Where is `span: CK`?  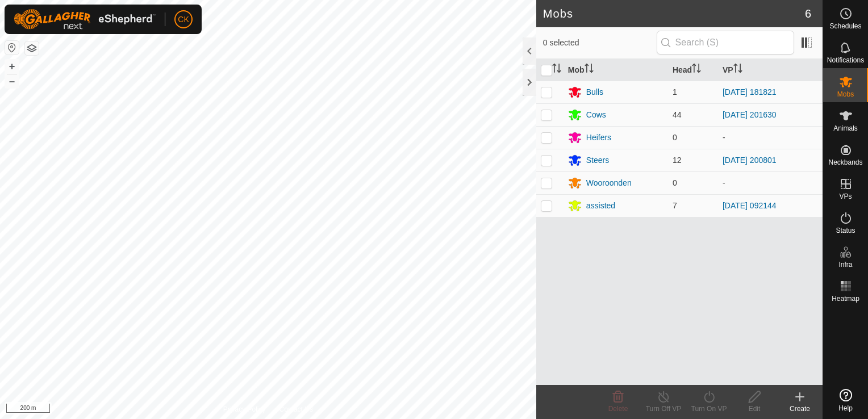
span: CK is located at coordinates (183, 19).